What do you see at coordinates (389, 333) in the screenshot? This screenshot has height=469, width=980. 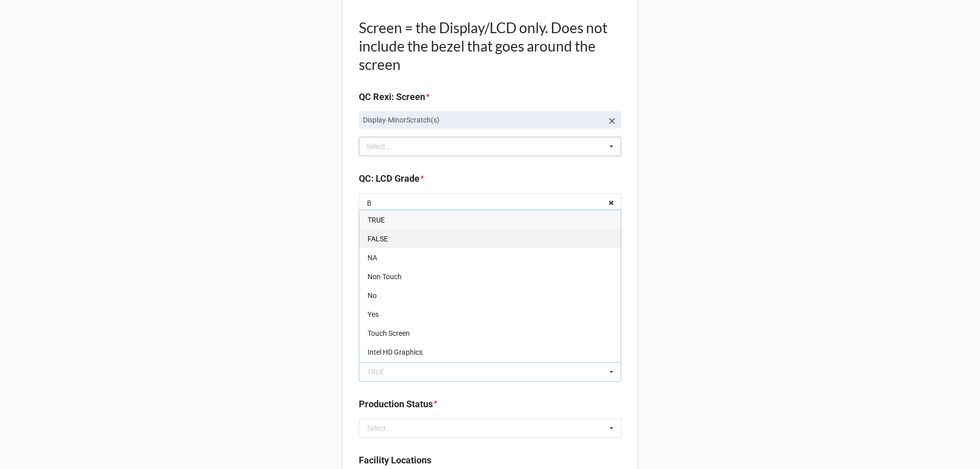 I see `span: Touch Screen` at bounding box center [389, 333].